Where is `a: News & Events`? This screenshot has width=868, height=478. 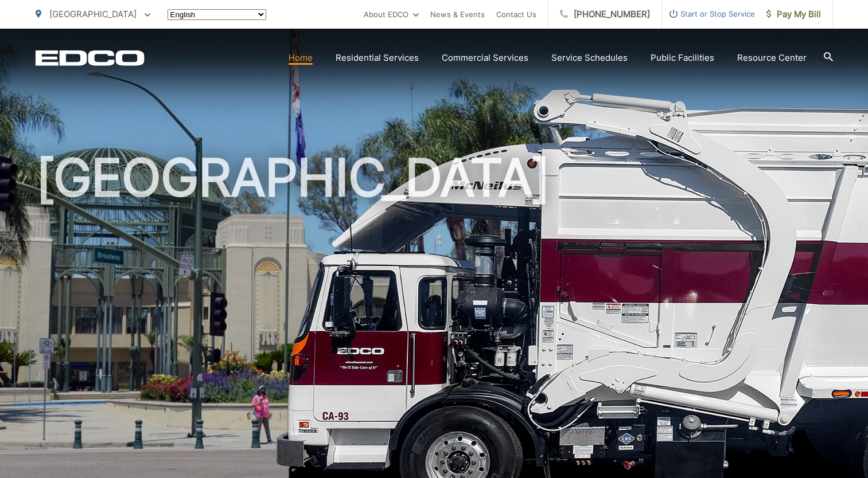
a: News & Events is located at coordinates (457, 14).